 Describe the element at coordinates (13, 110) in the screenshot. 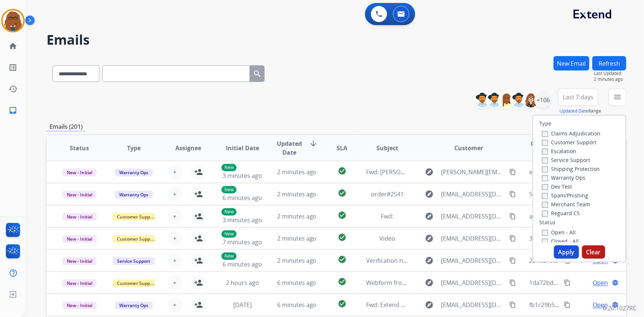

I see `mat-icon: inbox` at that location.